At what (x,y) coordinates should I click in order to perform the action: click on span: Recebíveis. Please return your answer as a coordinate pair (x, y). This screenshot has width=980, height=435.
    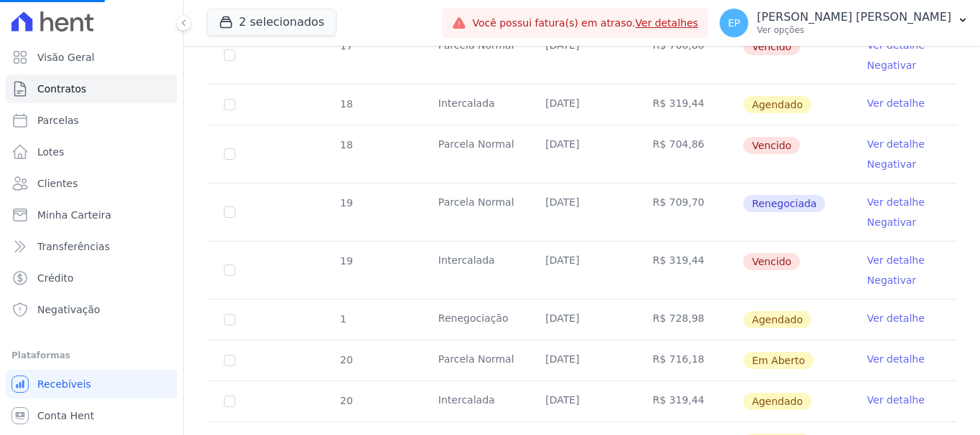
    Looking at the image, I should click on (64, 384).